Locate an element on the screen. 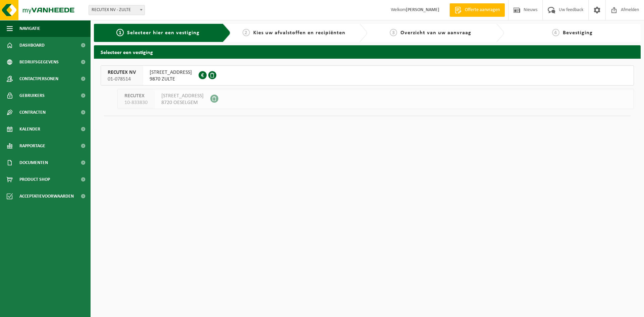 The height and width of the screenshot is (317, 644). h2: Selecteer een vestiging is located at coordinates (368, 52).